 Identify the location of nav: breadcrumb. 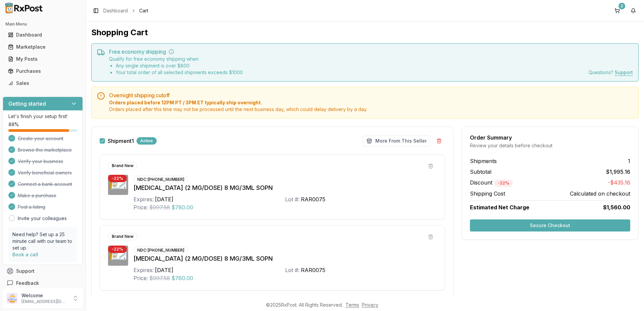
(126, 10).